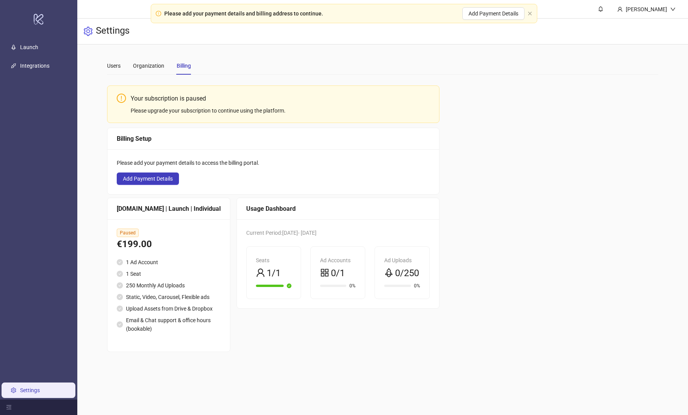 The image size is (688, 415). I want to click on li: Email & Chat support & office hours (bookable), so click(169, 324).